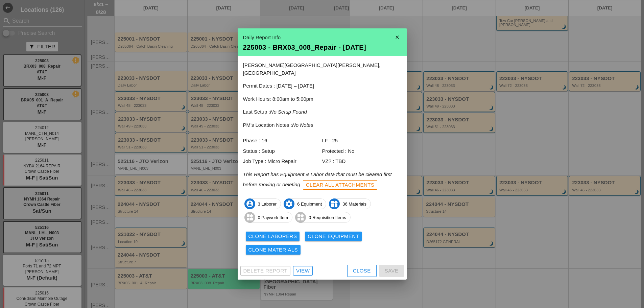  Describe the element at coordinates (362, 151) in the screenshot. I see `div: Protected : No` at that location.